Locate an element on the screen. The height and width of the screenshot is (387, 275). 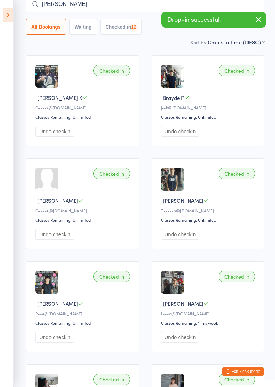
div: Check in time (DESC) is located at coordinates (236, 42).